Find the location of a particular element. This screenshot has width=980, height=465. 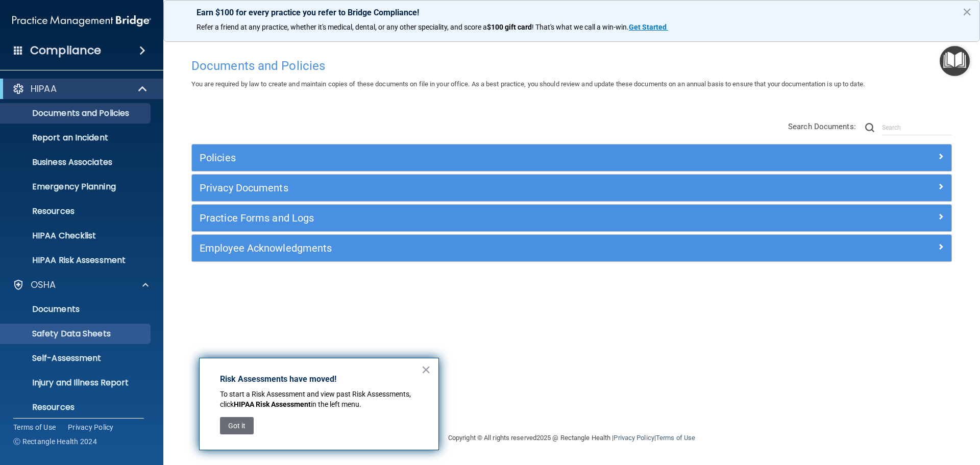

span: ! That's what we call a win-win. is located at coordinates (580, 27).